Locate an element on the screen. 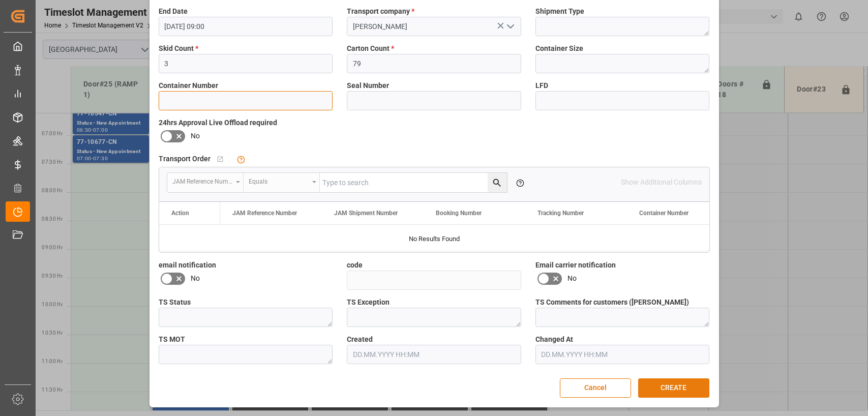  span: Shipment Type is located at coordinates (560, 11).